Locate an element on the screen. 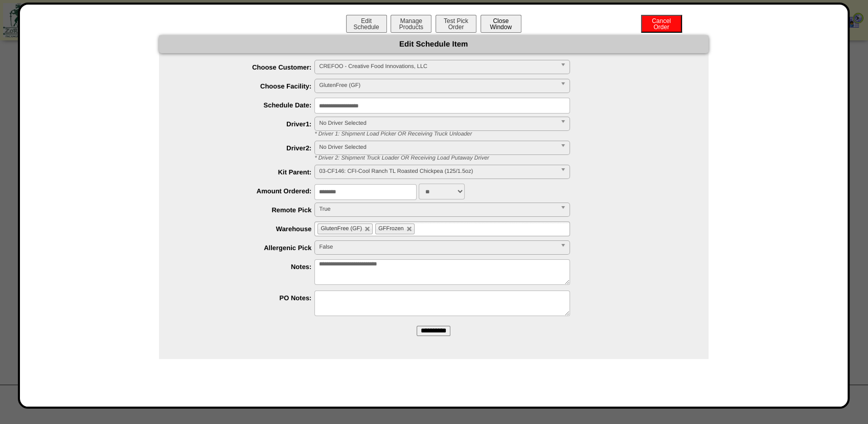  label: PO Notes: is located at coordinates (247, 298).